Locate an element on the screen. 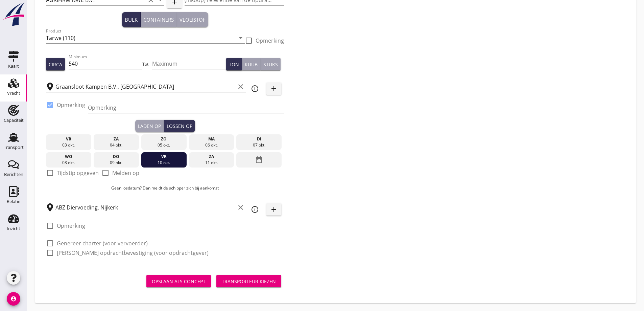 Image resolution: width=644 pixels, height=311 pixels. button: Vloeistof is located at coordinates (193, 20).